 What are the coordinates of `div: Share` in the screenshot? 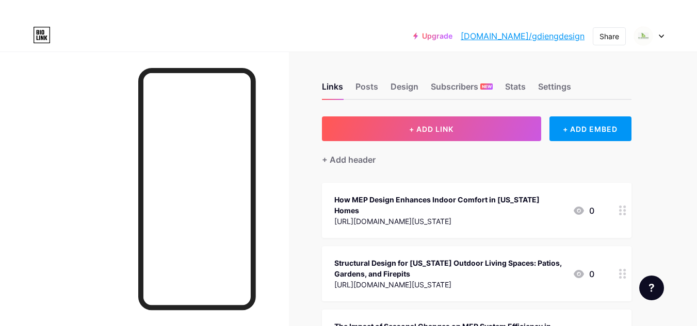 It's located at (609, 36).